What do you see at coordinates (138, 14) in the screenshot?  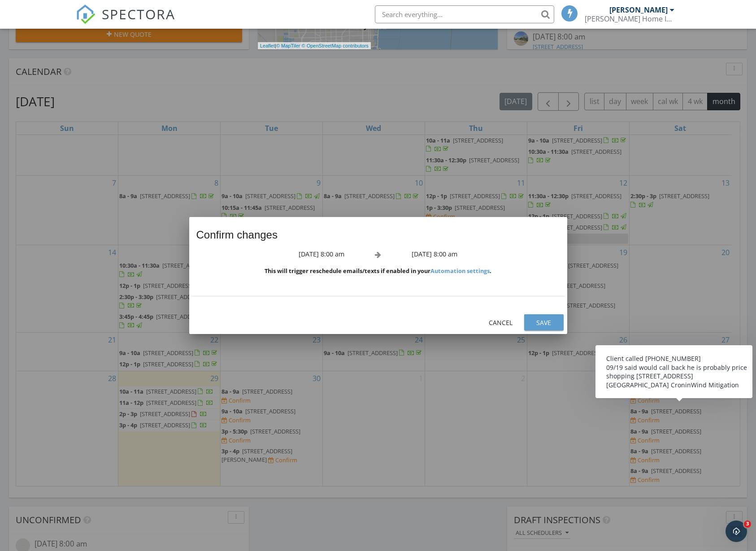 I see `span: SPECTORA` at bounding box center [138, 14].